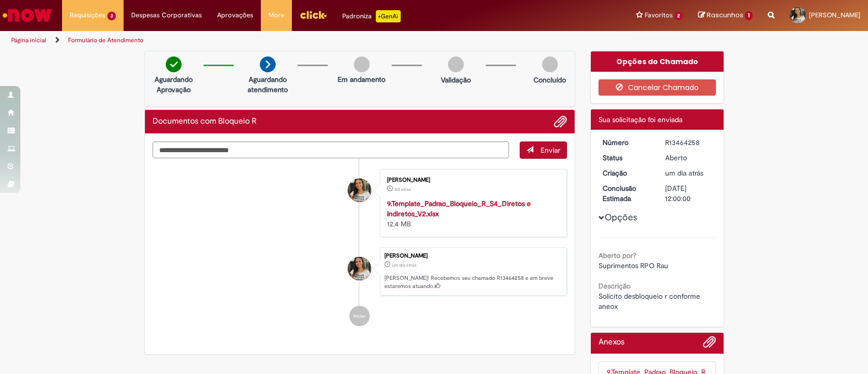  I want to click on img: ServiceNow, so click(27, 15).